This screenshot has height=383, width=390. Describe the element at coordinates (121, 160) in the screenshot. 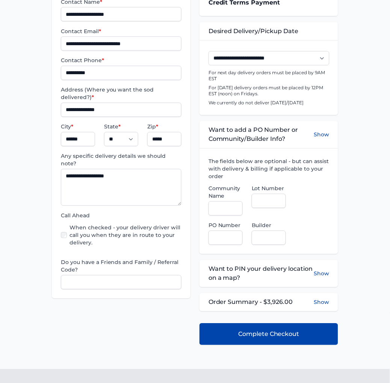

I see `label: Any specific delivery details we should note?` at that location.